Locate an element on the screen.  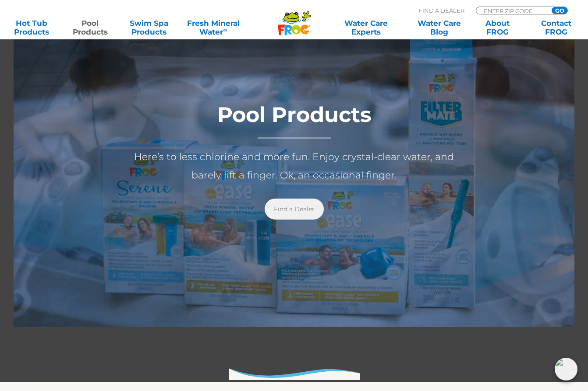
a: AboutFROG is located at coordinates (498, 28).